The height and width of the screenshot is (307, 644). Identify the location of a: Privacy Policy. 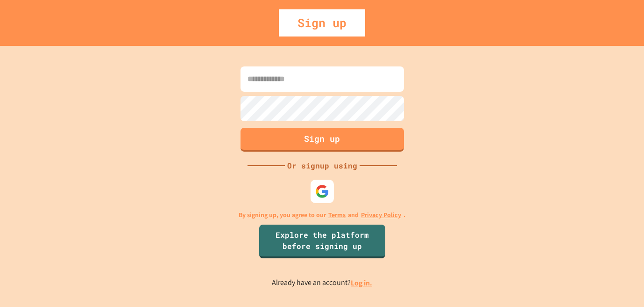
(381, 214).